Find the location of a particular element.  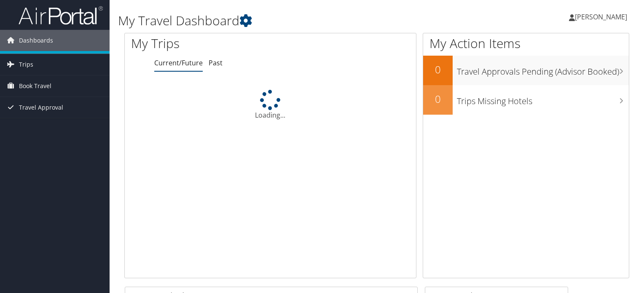

a: Current/Future is located at coordinates (178, 63).